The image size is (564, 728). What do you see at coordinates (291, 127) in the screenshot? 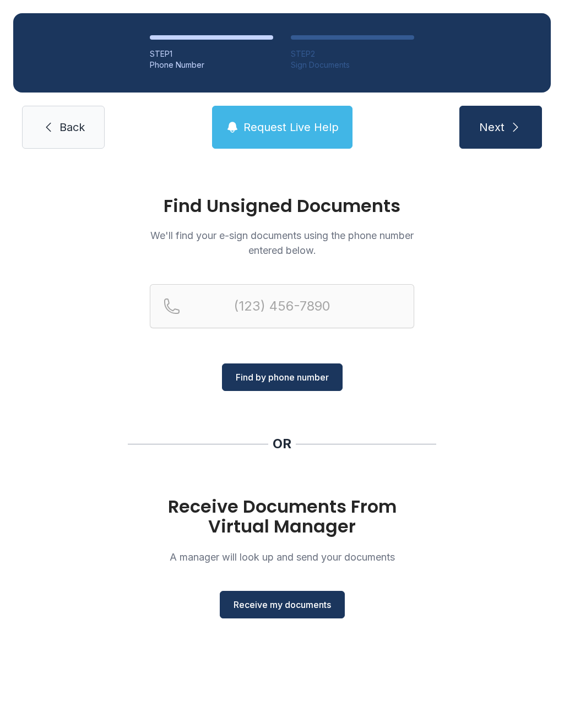
I see `span: Request Live Help` at bounding box center [291, 127].